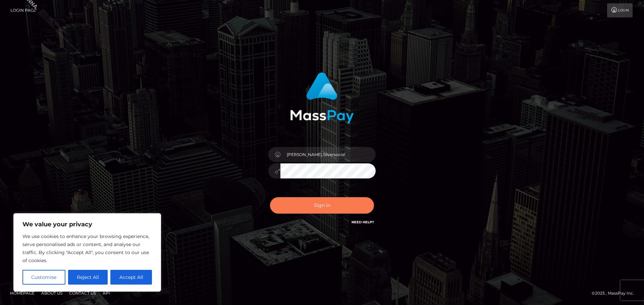 The height and width of the screenshot is (305, 644). What do you see at coordinates (88, 277) in the screenshot?
I see `button: Reject All` at bounding box center [88, 277].